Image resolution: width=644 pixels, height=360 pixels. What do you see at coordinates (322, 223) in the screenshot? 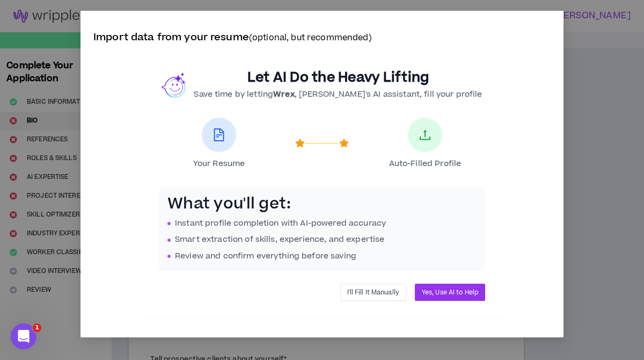
I see `li: Instant profile completion with AI-powered accuracy` at bounding box center [322, 223].